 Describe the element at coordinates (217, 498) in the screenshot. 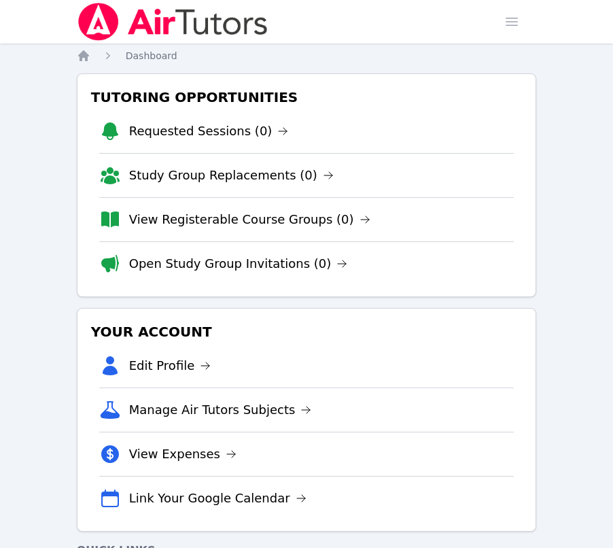

I see `a: Link Your Google Calendar` at that location.